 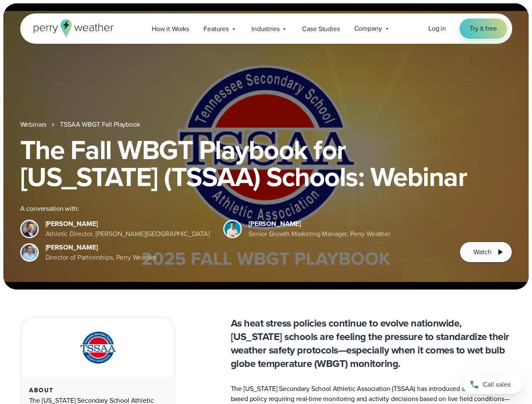 I want to click on img: Brian Wyatt, so click(x=30, y=229).